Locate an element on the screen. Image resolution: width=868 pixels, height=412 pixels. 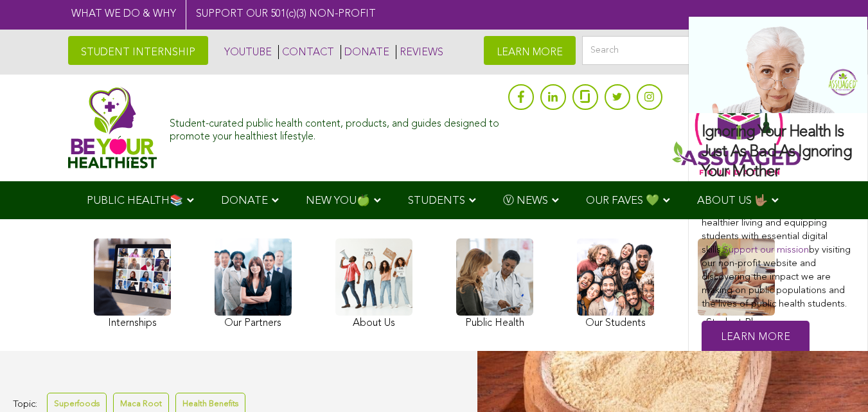
a: DONATE is located at coordinates (365, 52).